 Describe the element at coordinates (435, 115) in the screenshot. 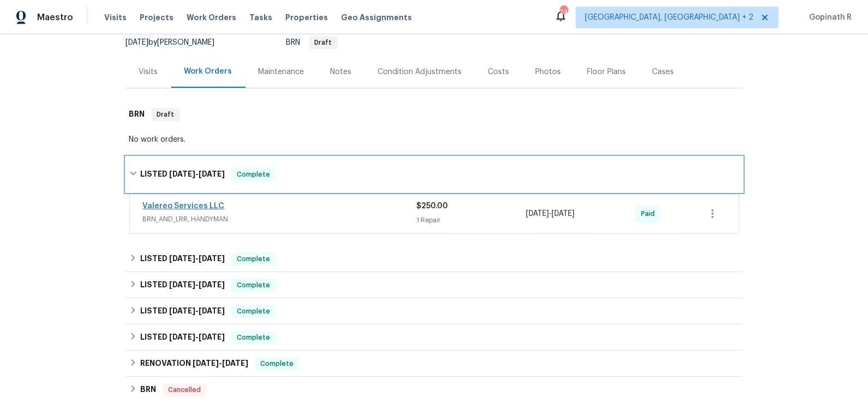

I see `div: BRN Draft` at that location.